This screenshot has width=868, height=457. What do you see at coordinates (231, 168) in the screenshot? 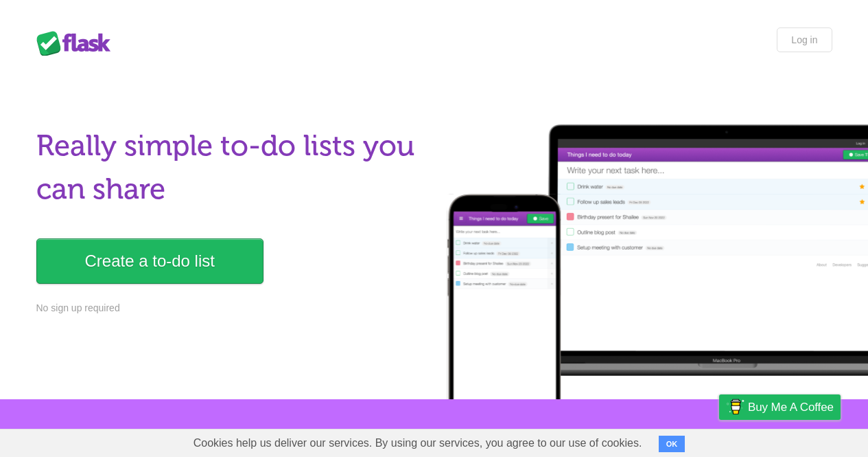
I see `h1: Really simple to-do lists you can share` at bounding box center [231, 168].